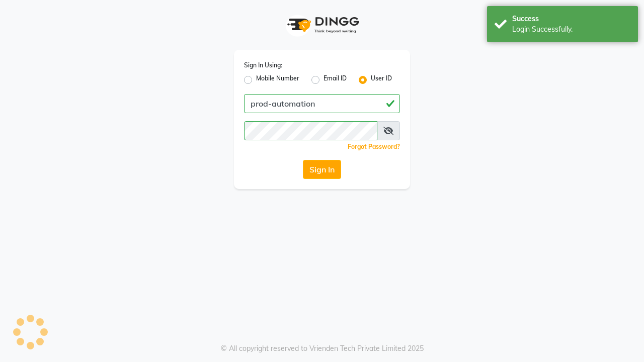 This screenshot has height=362, width=644. What do you see at coordinates (571, 19) in the screenshot?
I see `div: Success` at bounding box center [571, 19].